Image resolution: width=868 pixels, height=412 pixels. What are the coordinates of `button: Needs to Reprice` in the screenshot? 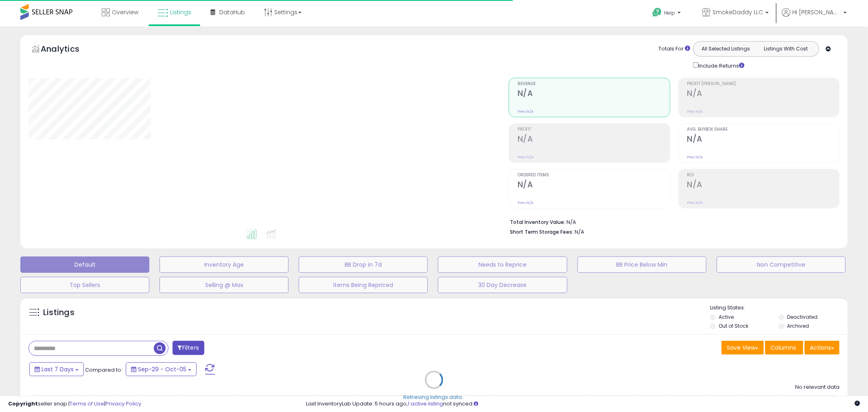 It's located at (502, 265).